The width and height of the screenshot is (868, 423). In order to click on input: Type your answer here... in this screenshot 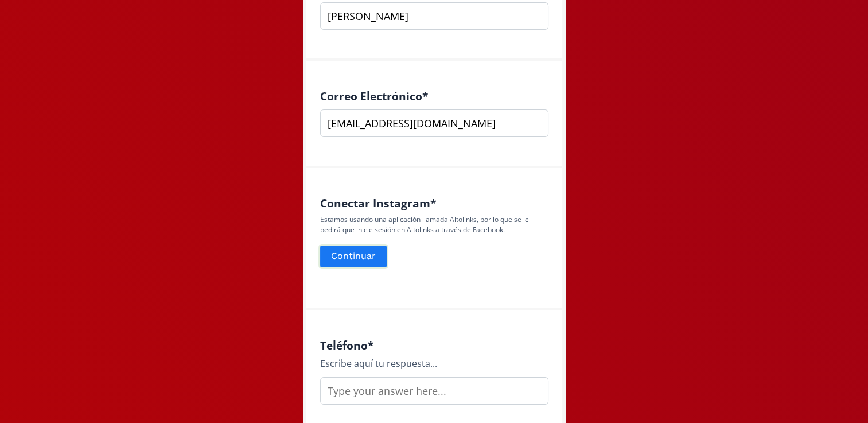, I will do `click(435, 391)`.